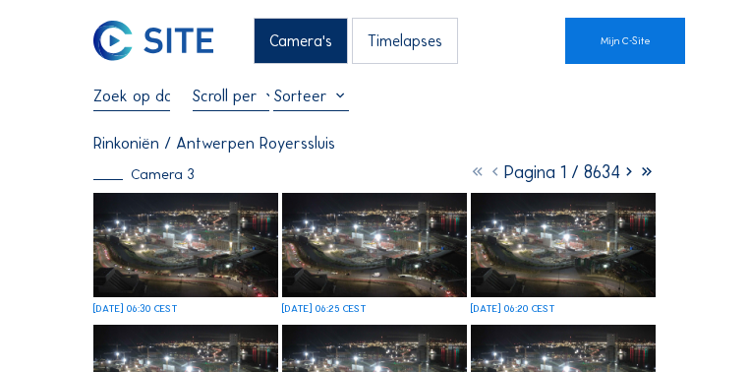 This screenshot has width=749, height=372. I want to click on div: Timelapses, so click(405, 41).